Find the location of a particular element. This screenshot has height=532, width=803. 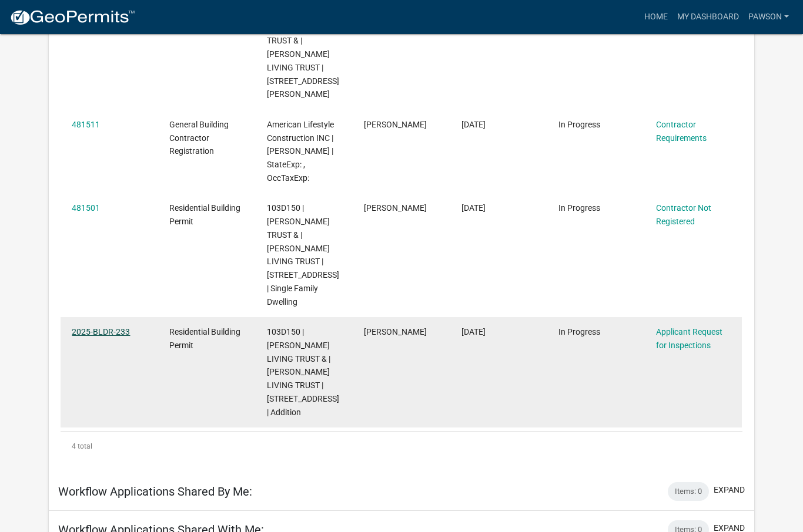

div: Items: 0 is located at coordinates (688, 492).